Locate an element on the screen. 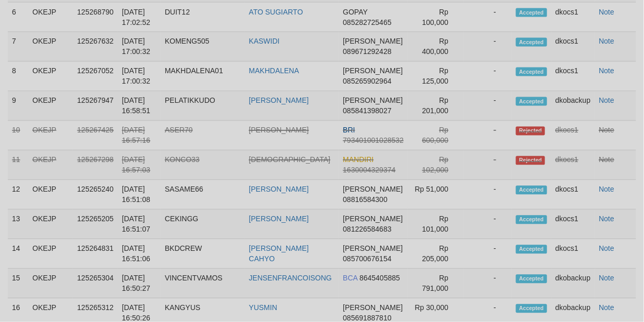 This screenshot has height=322, width=644. span: 085841398027 is located at coordinates (367, 111).